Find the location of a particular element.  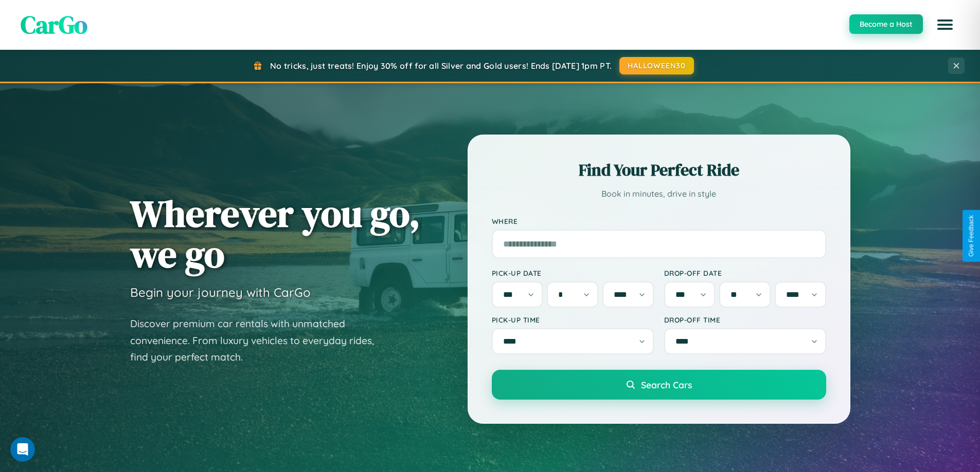

label: Where is located at coordinates (659, 221).